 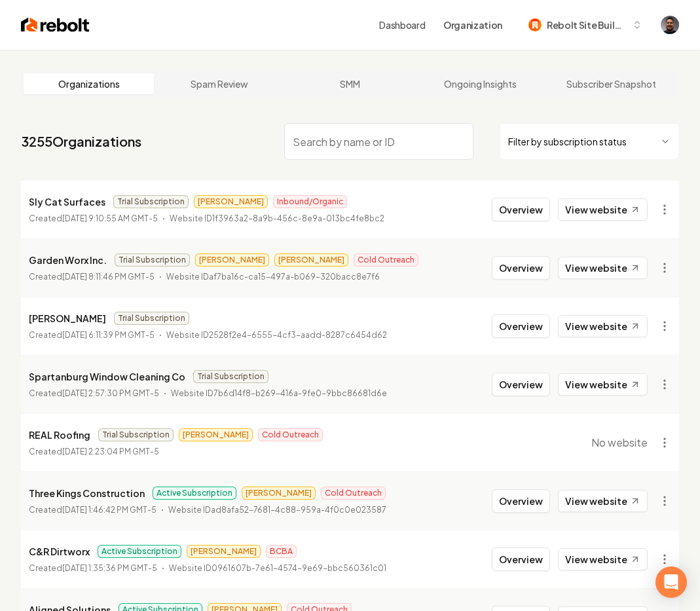 I want to click on span: Inbound/Organic, so click(x=309, y=202).